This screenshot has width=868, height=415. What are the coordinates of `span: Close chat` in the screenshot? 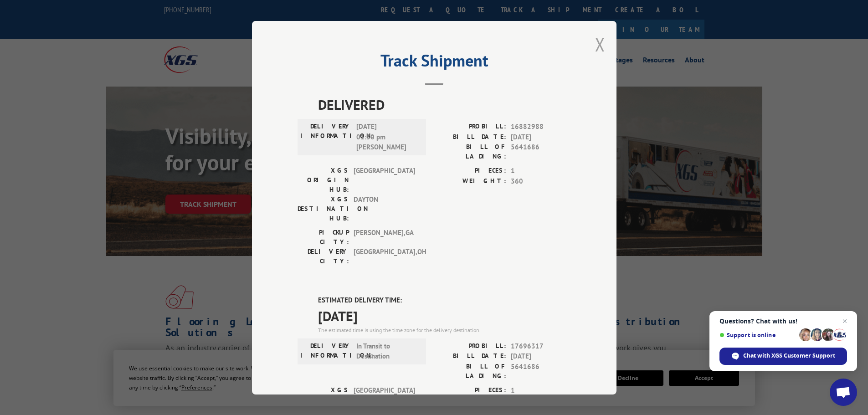 It's located at (845, 321).